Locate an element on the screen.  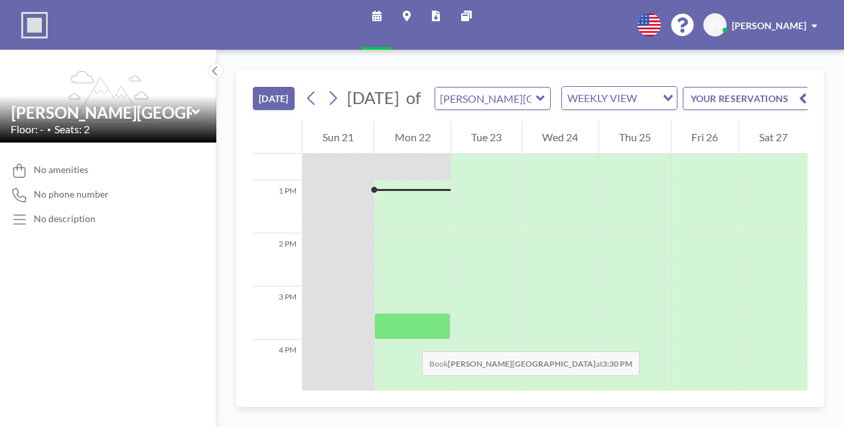
span: of is located at coordinates (413, 98).